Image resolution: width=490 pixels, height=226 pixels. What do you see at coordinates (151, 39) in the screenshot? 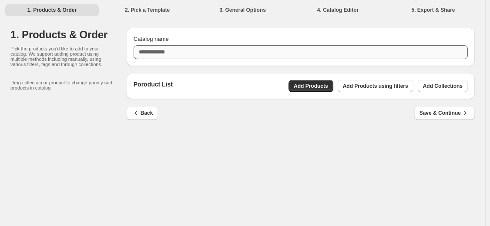
I see `span: Catalog name` at bounding box center [151, 39].